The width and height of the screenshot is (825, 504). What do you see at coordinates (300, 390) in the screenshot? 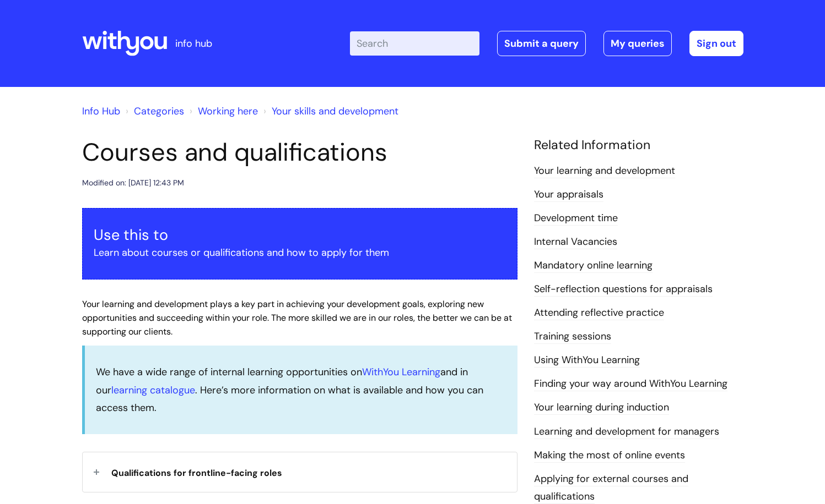
I see `p: We have a wide range of internal learning opportunities on and in our . Here’s more information o...` at bounding box center [300, 390].